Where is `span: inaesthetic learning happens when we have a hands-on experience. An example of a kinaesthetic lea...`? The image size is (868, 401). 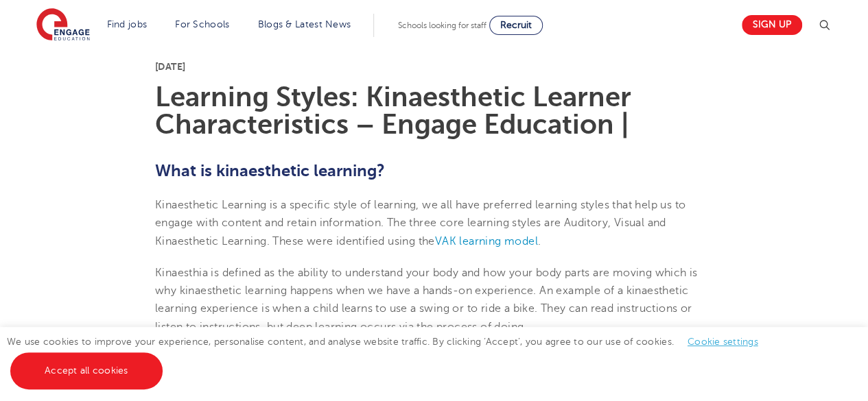
span: inaesthetic learning happens when we have a hands-on experience. An example of a kinaesthetic lea... is located at coordinates (424, 309).